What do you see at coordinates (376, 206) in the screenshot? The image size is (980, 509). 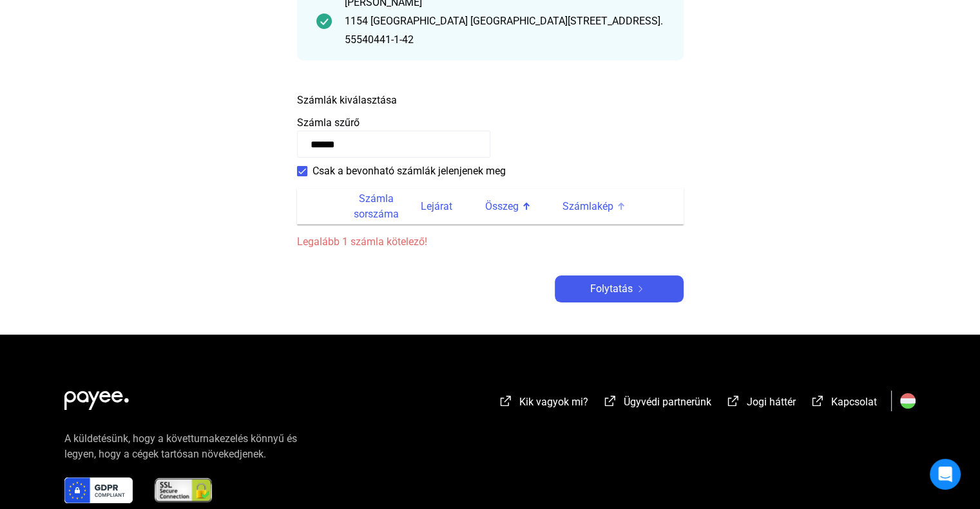 I see `font: Számla sorszáma` at bounding box center [376, 206].